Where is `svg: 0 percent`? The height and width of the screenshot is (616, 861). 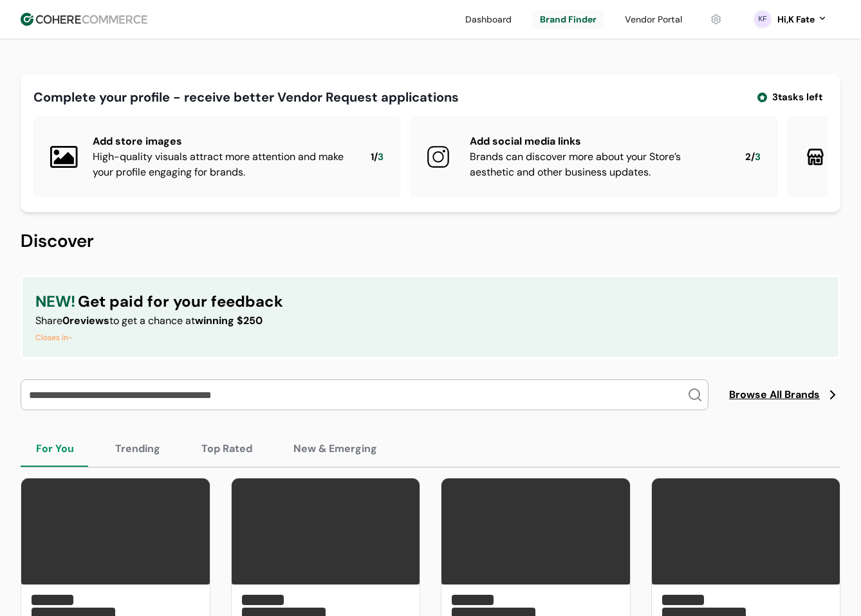
svg: 0 percent is located at coordinates (762, 19).